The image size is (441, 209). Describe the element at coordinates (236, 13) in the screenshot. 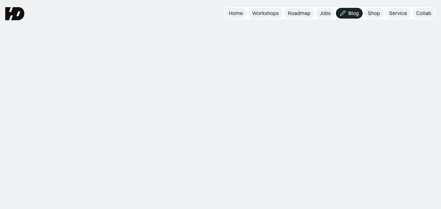

I see `div: Home` at that location.